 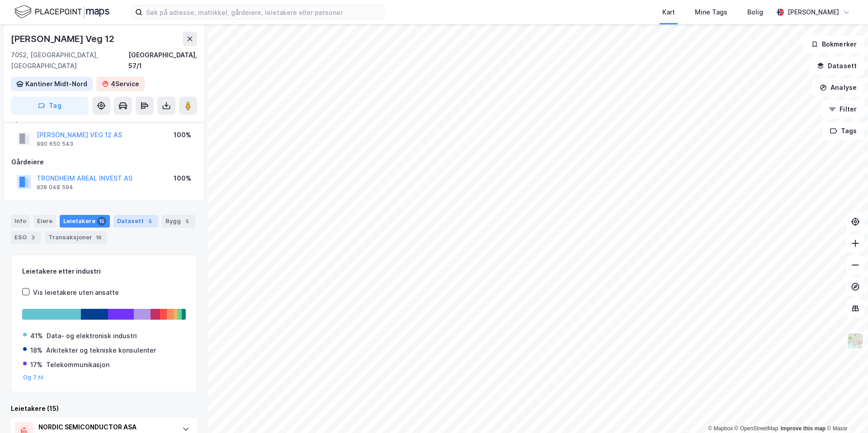 I want to click on div: Leietakere etter industri, so click(x=104, y=272).